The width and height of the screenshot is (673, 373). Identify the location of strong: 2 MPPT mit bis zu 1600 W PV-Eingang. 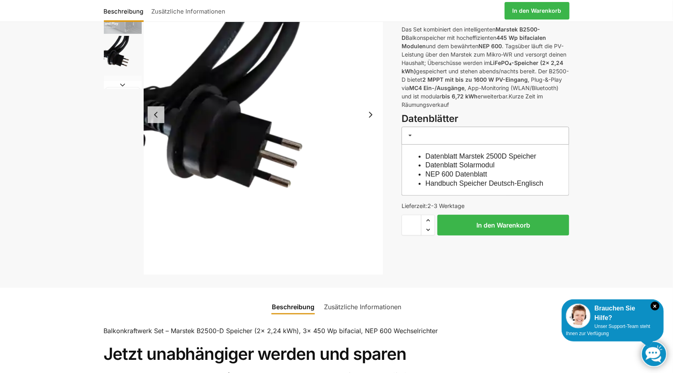
(475, 79).